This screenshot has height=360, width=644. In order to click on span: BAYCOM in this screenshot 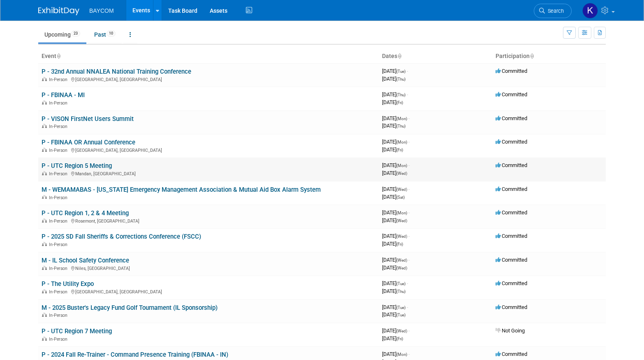, I will do `click(102, 11)`.